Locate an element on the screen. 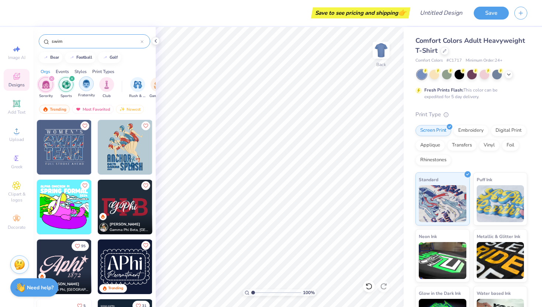 This screenshot has height=307, width=542. div: filter for Game Day is located at coordinates (158, 88).